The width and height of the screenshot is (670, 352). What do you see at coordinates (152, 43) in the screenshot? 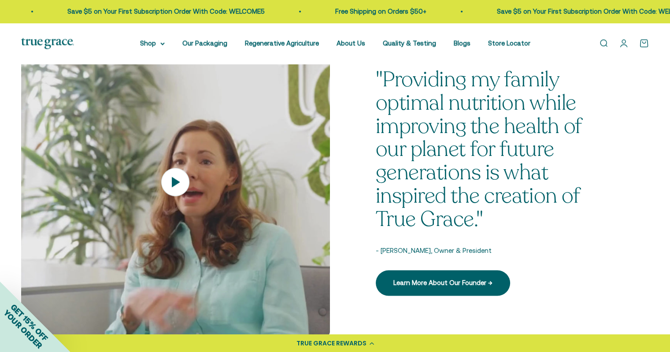
I see `summary: Shop` at bounding box center [152, 43].